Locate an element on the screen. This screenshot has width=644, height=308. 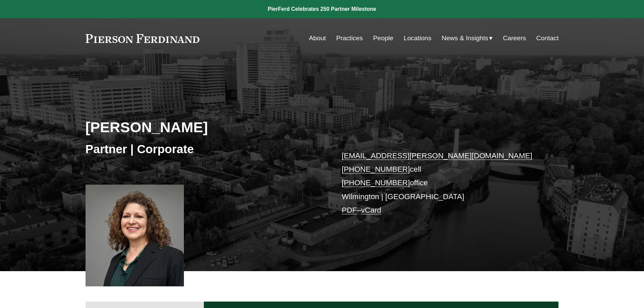
a: Careers is located at coordinates (514, 38).